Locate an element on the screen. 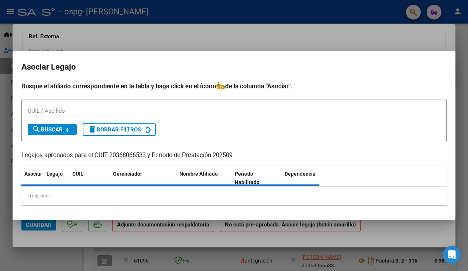 Image resolution: width=468 pixels, height=271 pixels. span: Borrar Filtros is located at coordinates (114, 130).